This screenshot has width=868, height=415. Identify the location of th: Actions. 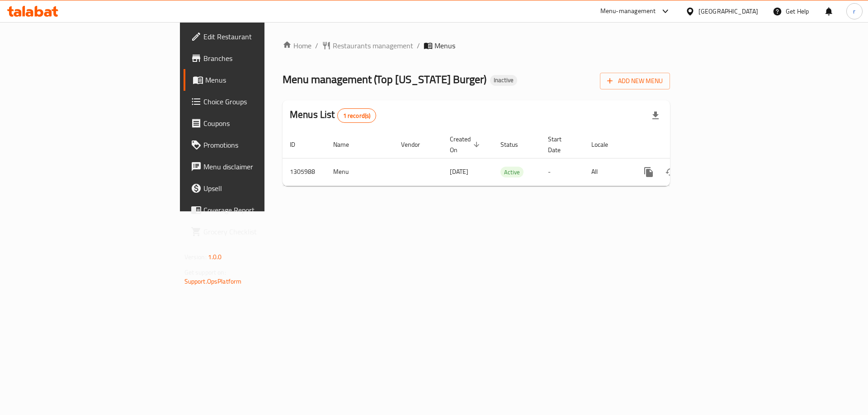
(681, 145).